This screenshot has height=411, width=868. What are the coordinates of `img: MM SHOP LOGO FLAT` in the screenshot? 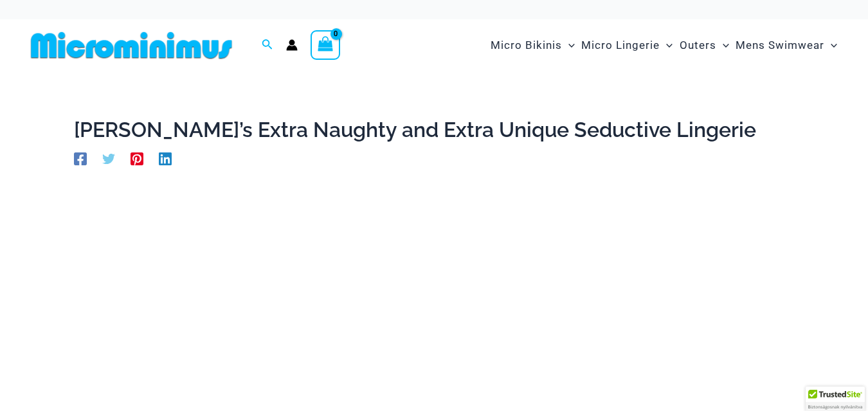 It's located at (131, 45).